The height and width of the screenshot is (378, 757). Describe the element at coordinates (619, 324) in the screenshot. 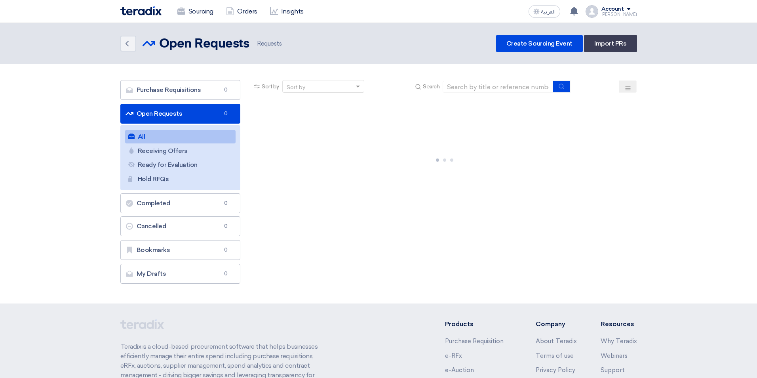

I see `li: Resources` at that location.